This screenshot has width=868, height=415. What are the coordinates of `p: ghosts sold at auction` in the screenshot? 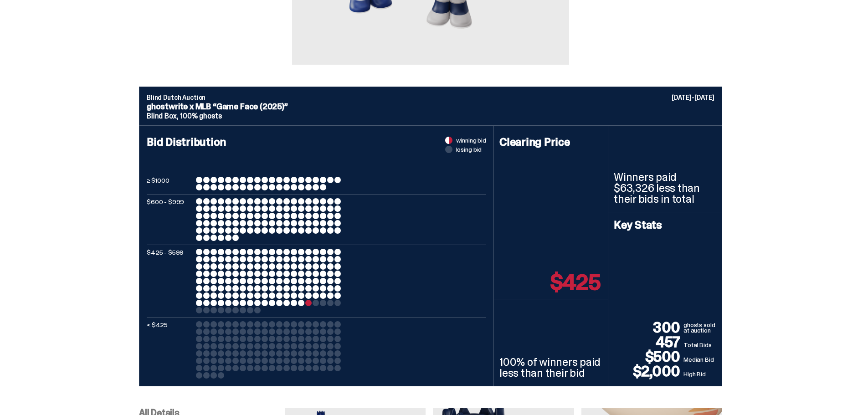 It's located at (700, 328).